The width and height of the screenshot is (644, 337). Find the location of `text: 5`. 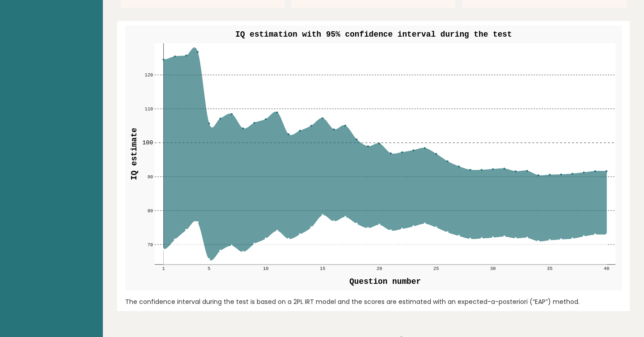

text: 5 is located at coordinates (209, 269).